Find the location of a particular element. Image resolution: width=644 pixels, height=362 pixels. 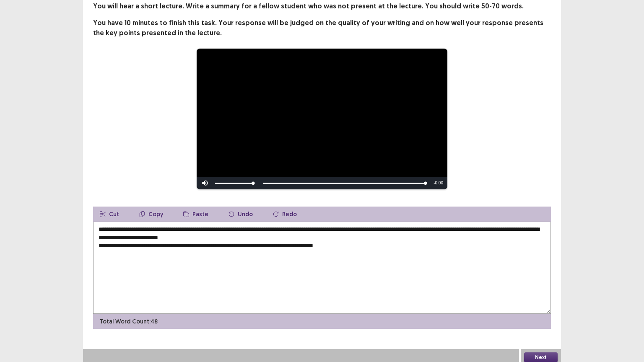

span: 0:00 is located at coordinates (439, 183).